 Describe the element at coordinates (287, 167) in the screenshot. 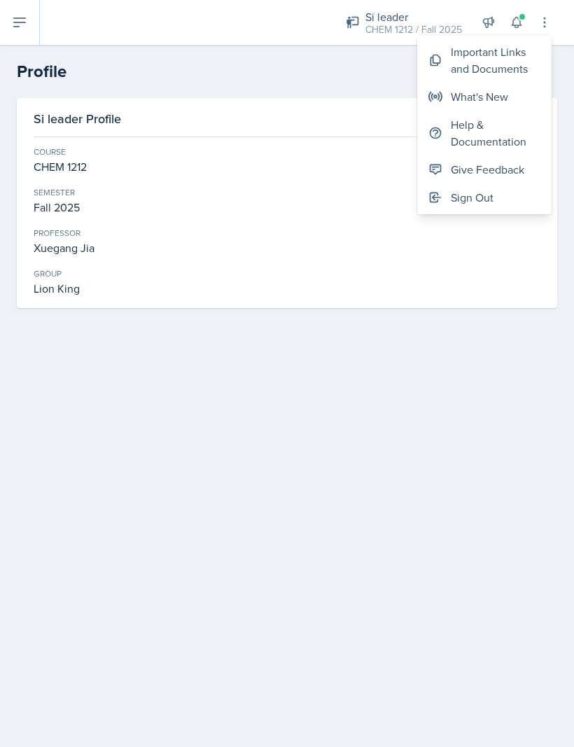

I see `div: CHEM 1212` at that location.